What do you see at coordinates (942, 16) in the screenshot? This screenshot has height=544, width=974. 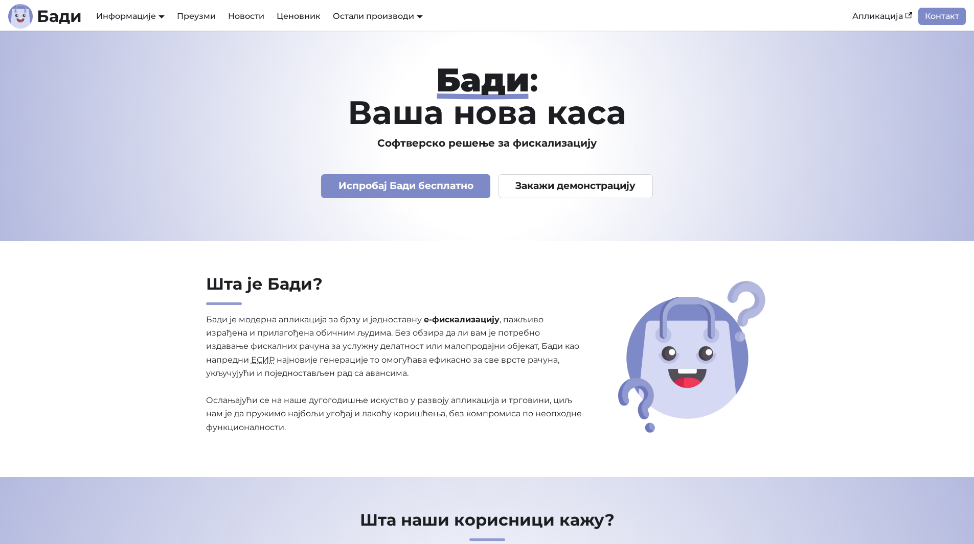 I see `a: Контакт` at bounding box center [942, 16].